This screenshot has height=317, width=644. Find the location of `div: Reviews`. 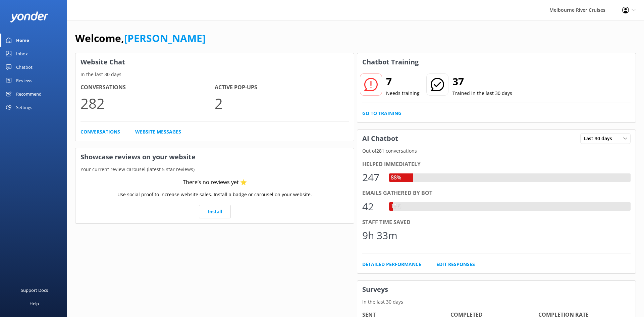

div: Reviews is located at coordinates (24, 80).